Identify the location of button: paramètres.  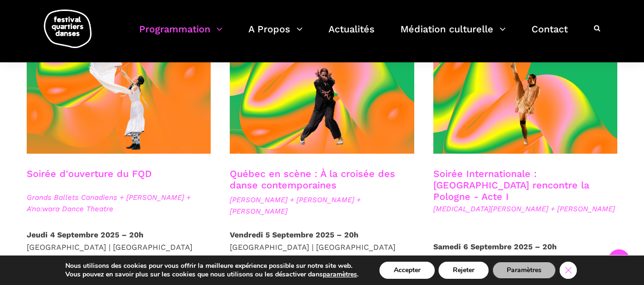
(340, 275).